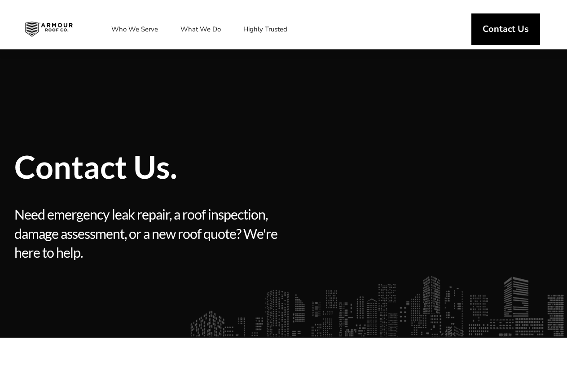  I want to click on span: Contact Us, so click(505, 29).